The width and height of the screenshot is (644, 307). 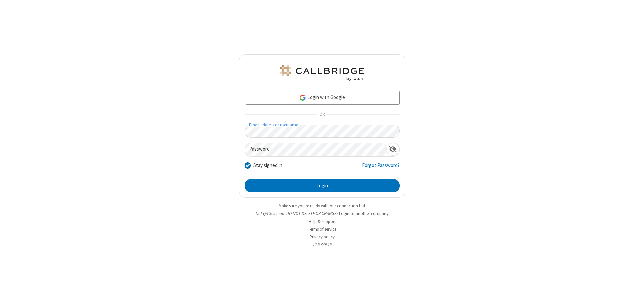 What do you see at coordinates (315, 149) in the screenshot?
I see `input: Password` at bounding box center [315, 149].